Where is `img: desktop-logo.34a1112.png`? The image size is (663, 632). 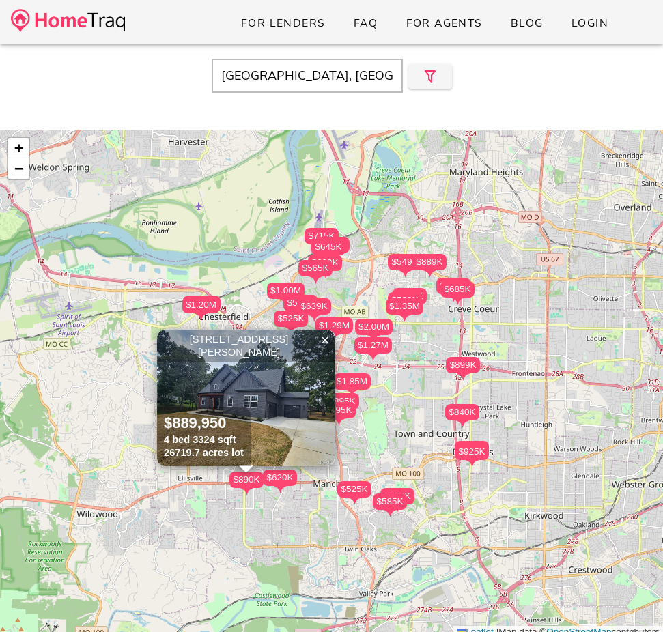
img: desktop-logo.34a1112.png is located at coordinates (68, 20).